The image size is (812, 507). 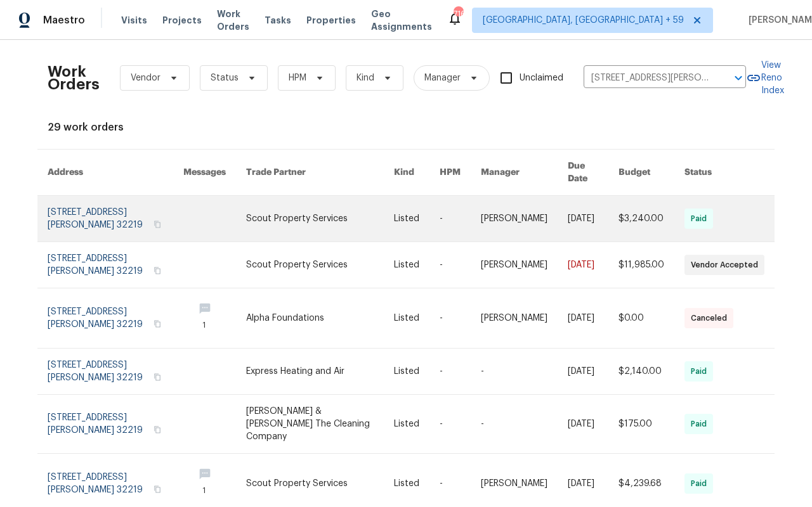 What do you see at coordinates (278, 20) in the screenshot?
I see `span: Tasks` at bounding box center [278, 20].